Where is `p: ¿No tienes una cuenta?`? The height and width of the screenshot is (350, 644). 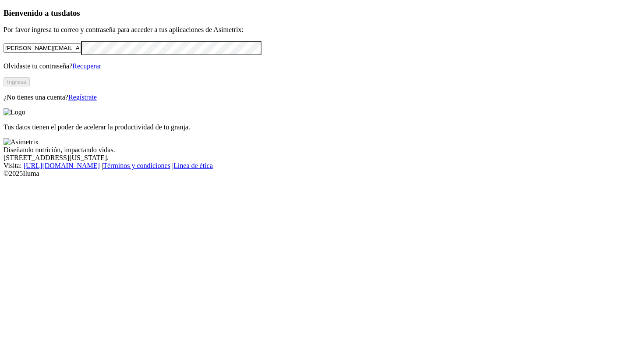
p: ¿No tienes una cuenta? is located at coordinates (322, 97).